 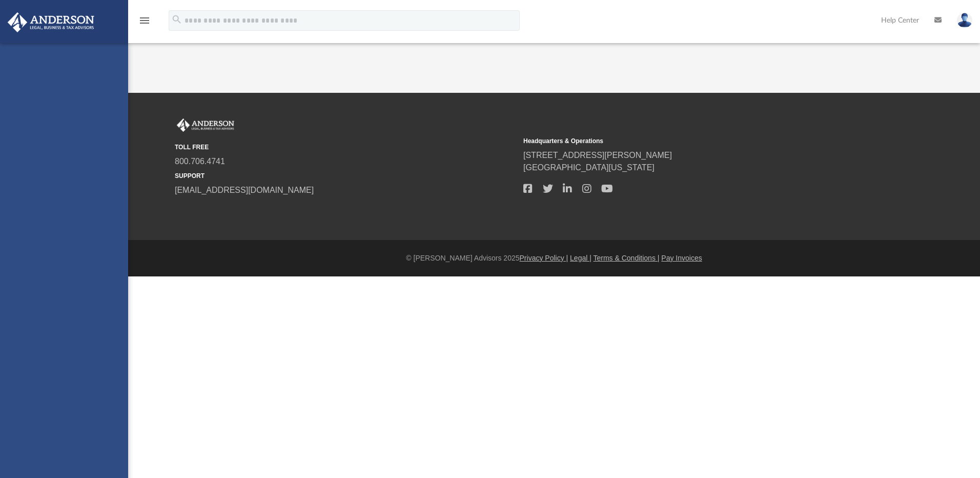 What do you see at coordinates (581, 258) in the screenshot?
I see `a: Legal |` at bounding box center [581, 258].